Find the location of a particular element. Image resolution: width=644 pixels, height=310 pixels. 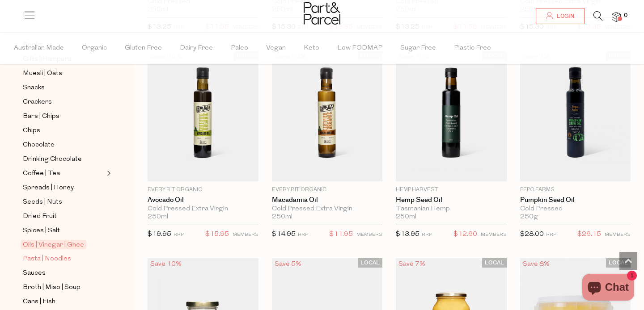

a: Chocolate is located at coordinates (63, 145).